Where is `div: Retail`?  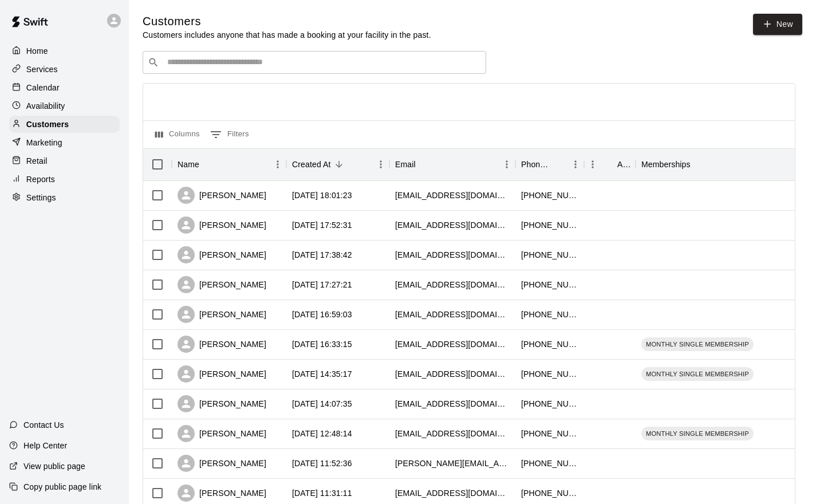 div: Retail is located at coordinates (64, 161).